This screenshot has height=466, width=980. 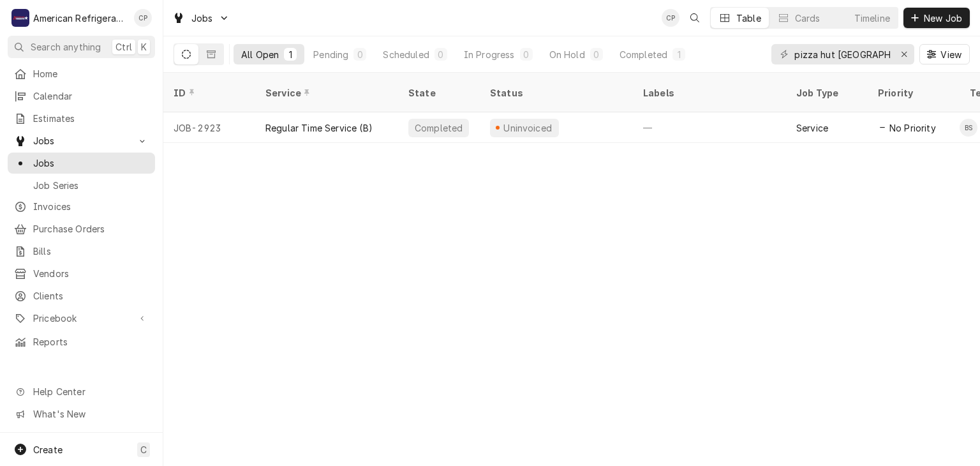 I want to click on a: Go to Pricebook, so click(x=81, y=318).